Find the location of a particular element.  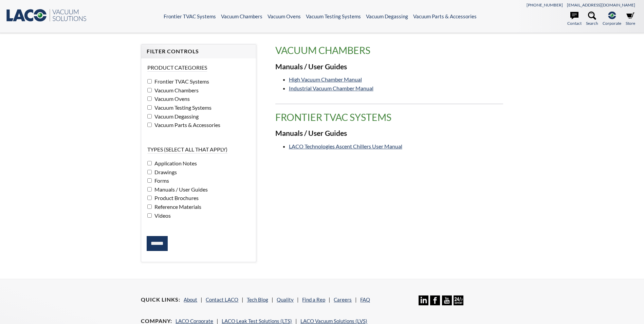

a: LACO Leak Test Solutions (LTS) is located at coordinates (257, 321).